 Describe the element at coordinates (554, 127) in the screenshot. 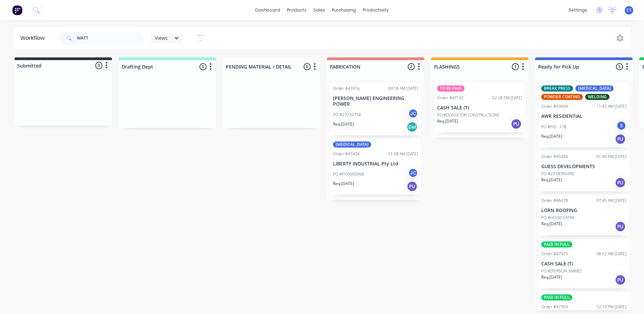

I see `p: PO #FID - 178` at that location.